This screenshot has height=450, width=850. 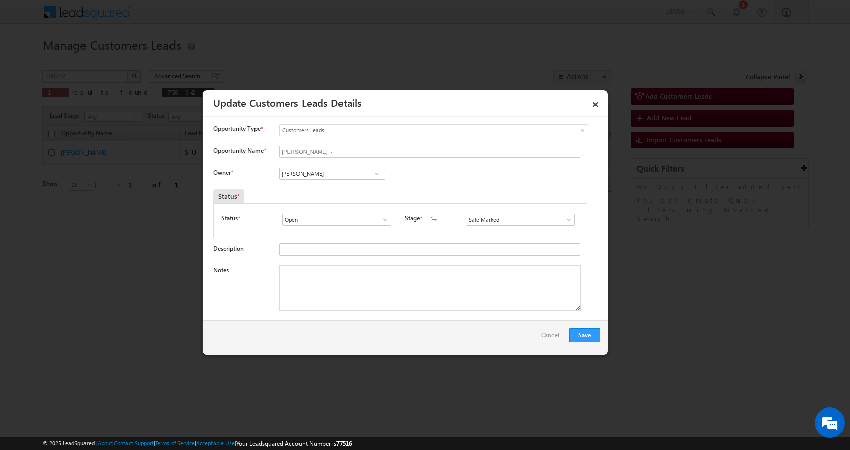 I want to click on label: Description, so click(x=228, y=248).